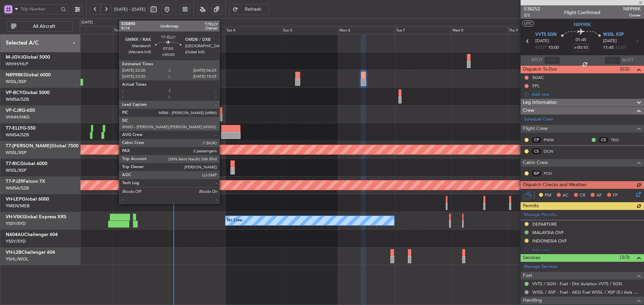 This screenshot has width=644, height=305. Describe the element at coordinates (310, 31) in the screenshot. I see `div: Sun 5` at that location.